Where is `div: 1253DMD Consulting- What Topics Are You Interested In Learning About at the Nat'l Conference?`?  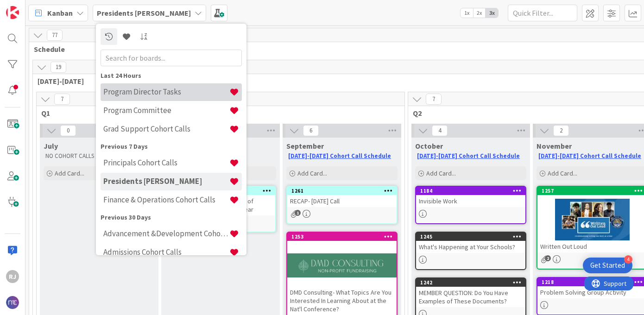 div: 1253DMD Consulting- What Topics Are You Interested In Learning About at the Nat'l Conference? is located at coordinates (342, 273).